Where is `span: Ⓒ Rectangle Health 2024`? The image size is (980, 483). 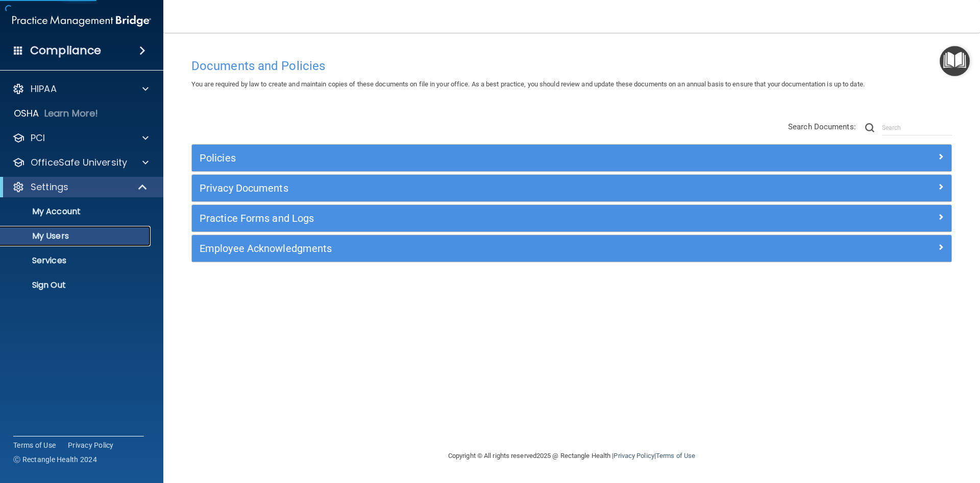 span: Ⓒ Rectangle Health 2024 is located at coordinates (55, 459).